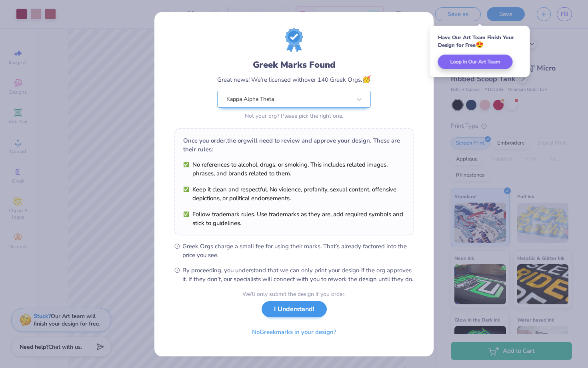 This screenshot has height=368, width=588. Describe the element at coordinates (294, 79) in the screenshot. I see `div: Great news! We’re licensed with over 140 Greek Orgs.` at that location.